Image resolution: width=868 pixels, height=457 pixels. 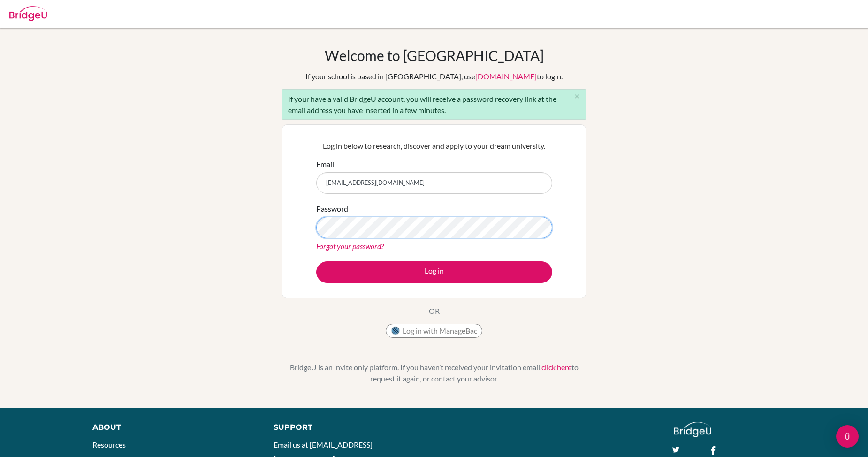 What do you see at coordinates (348, 428) in the screenshot?
I see `div: Support` at bounding box center [348, 428].